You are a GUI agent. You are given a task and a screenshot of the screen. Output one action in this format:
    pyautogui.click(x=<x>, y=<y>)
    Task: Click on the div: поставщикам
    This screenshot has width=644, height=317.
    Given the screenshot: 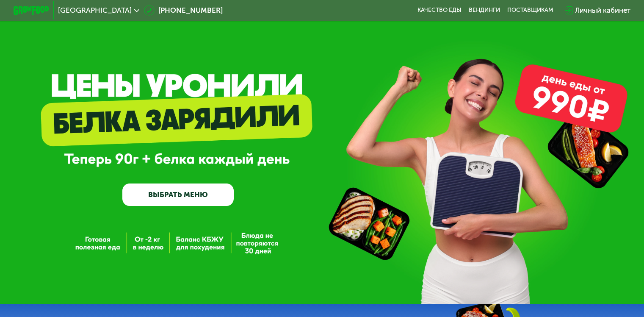 What is the action you would take?
    pyautogui.click(x=530, y=10)
    